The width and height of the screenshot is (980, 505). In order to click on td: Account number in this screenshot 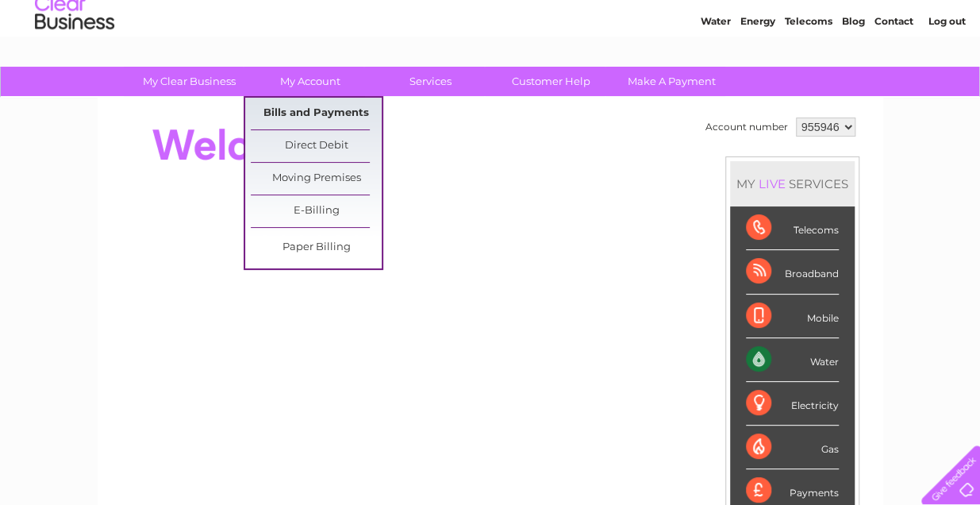, I will do `click(747, 127)`.